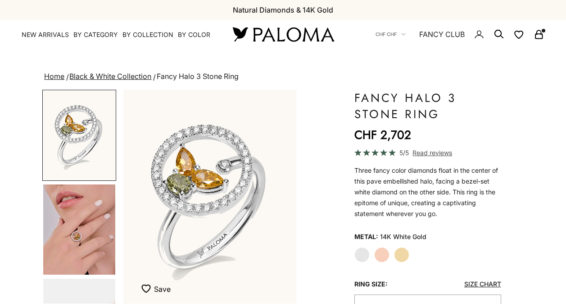 This screenshot has width=566, height=304. What do you see at coordinates (483, 283) in the screenshot?
I see `a: Size Chart` at bounding box center [483, 283].